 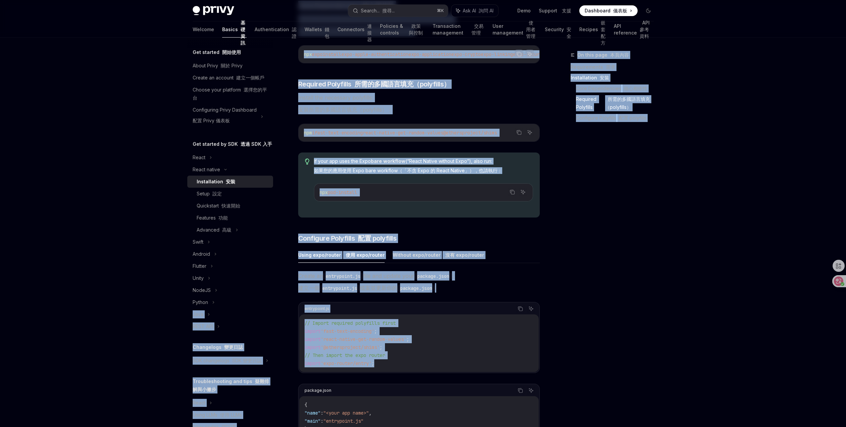 I want to click on span: install, so click(x=332, y=54).